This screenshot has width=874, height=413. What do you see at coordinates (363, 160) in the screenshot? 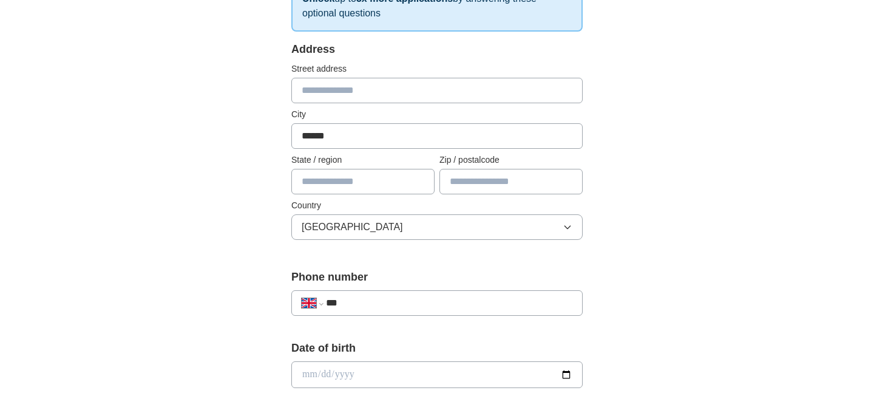
I see `label: State / region` at bounding box center [363, 160].